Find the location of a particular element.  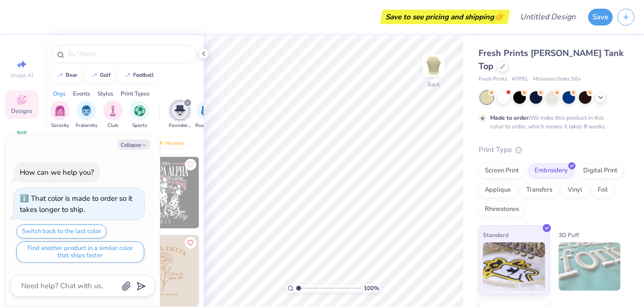

div: filter for Club is located at coordinates (113, 115).